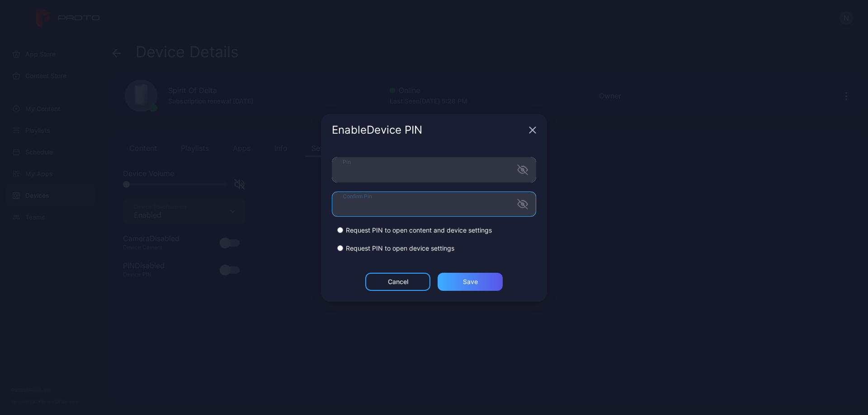  What do you see at coordinates (470, 282) in the screenshot?
I see `div: Save` at bounding box center [470, 282].